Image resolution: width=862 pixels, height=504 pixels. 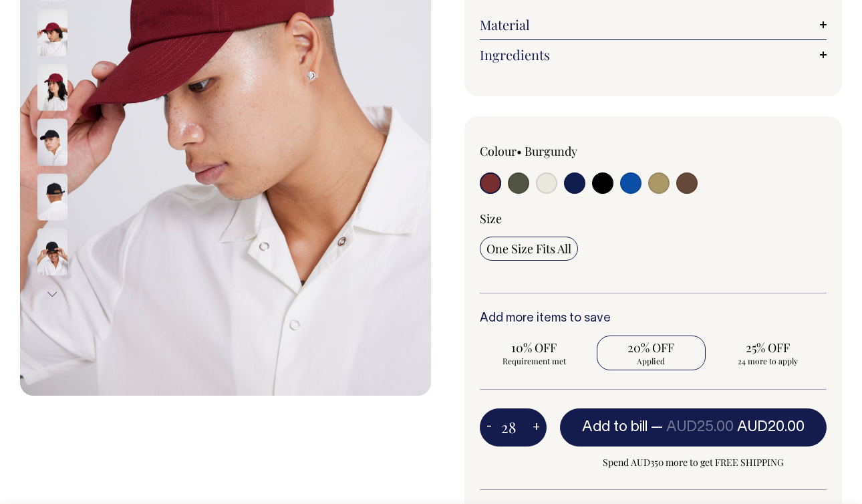 I want to click on div: Colour, so click(x=549, y=151).